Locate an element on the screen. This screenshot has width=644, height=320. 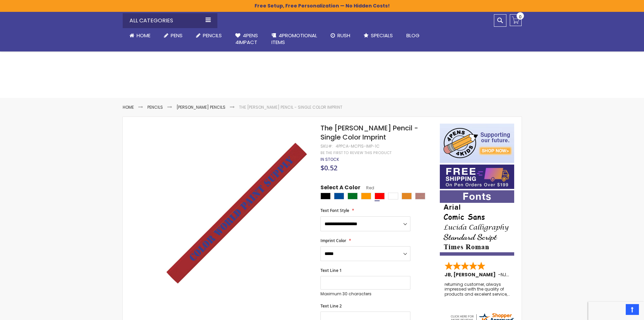
span: 0 is located at coordinates (520, 17).